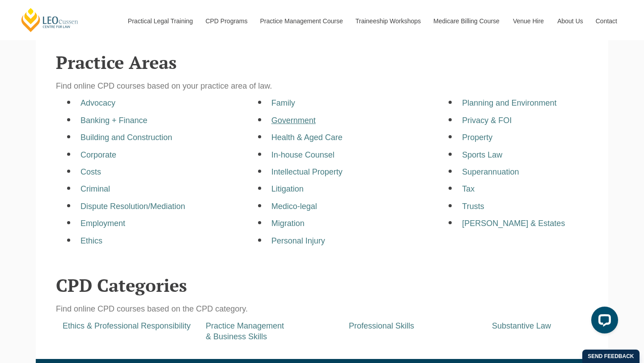  What do you see at coordinates (528, 21) in the screenshot?
I see `a: Venue Hire` at bounding box center [528, 21].